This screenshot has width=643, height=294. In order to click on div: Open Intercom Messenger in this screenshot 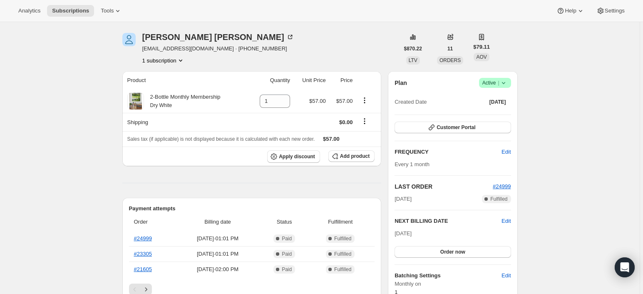, I will do `click(624, 267)`.